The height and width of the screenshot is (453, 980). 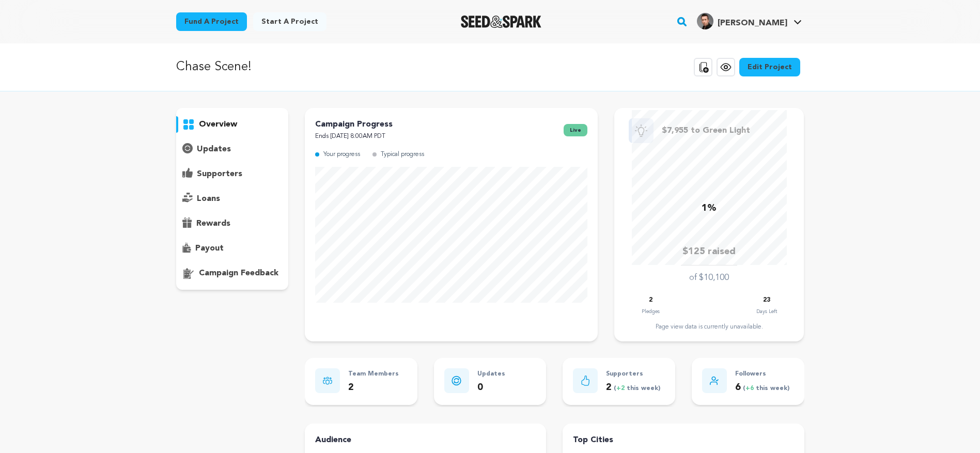 I want to click on span: +6, so click(x=750, y=388).